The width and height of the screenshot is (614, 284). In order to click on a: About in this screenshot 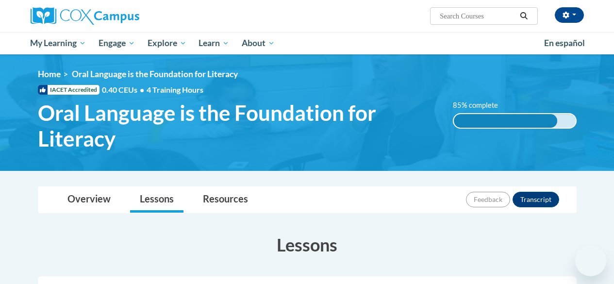, I will do `click(258, 43)`.